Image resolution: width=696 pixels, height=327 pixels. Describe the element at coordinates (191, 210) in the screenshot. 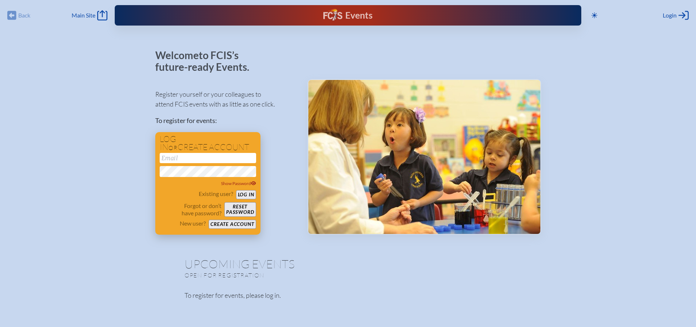

I see `p: Forgot or don’t have password?` at that location.